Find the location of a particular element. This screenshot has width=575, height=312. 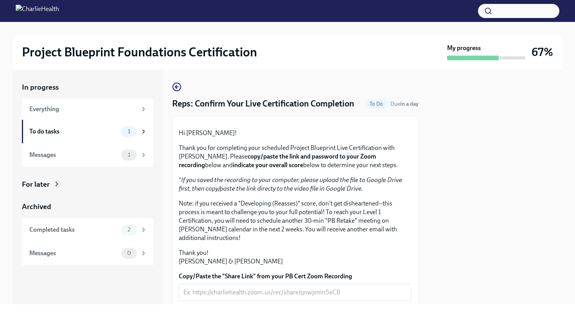

span: October 2nd, 2025 11:00 is located at coordinates (404, 104).